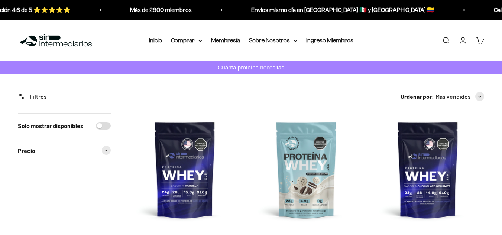 The width and height of the screenshot is (502, 235). Describe the element at coordinates (330, 40) in the screenshot. I see `a: Ingreso Miembros` at that location.